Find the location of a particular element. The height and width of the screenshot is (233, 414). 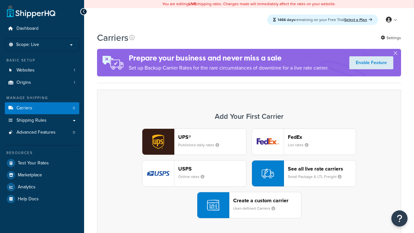

a: Test Your Rates is located at coordinates (42, 163).